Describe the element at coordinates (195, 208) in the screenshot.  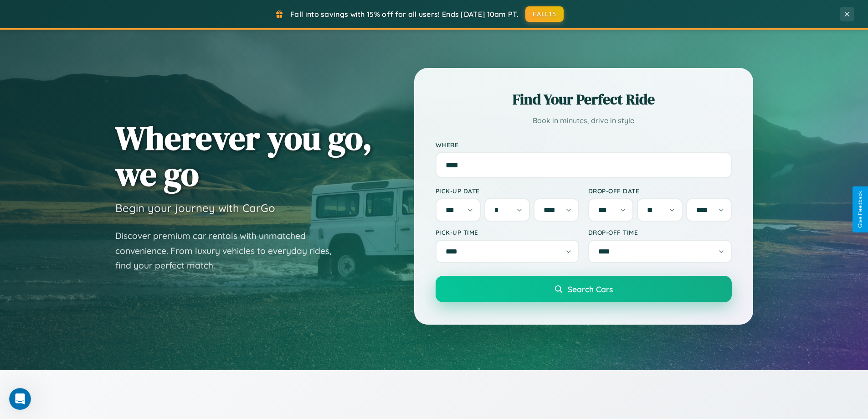
I see `h3: Begin your journey with CarGo` at that location.